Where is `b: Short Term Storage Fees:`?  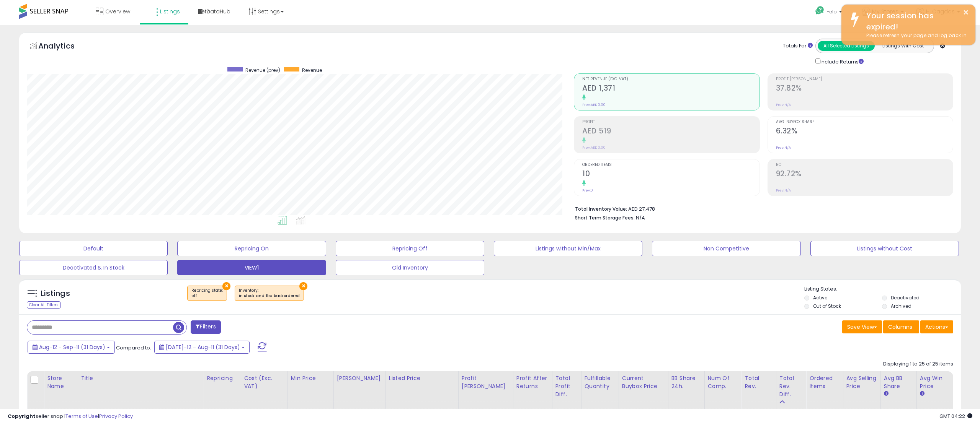
b: Short Term Storage Fees: is located at coordinates (605, 218).